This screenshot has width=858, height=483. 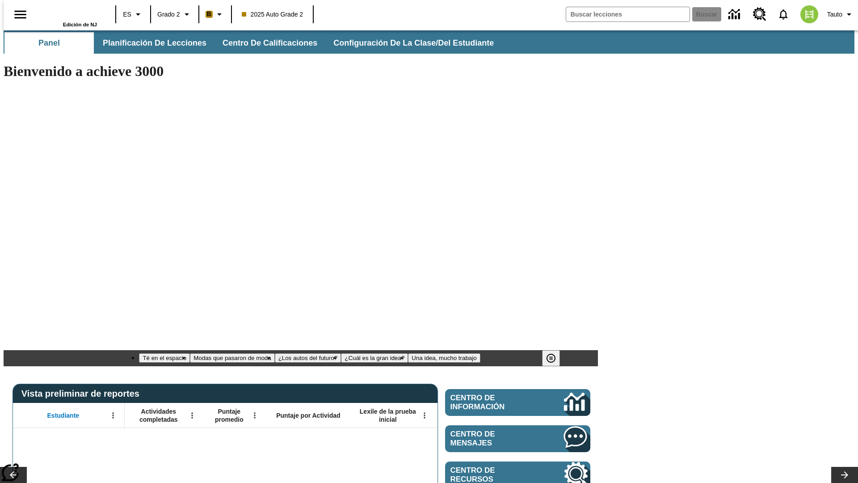 What do you see at coordinates (835, 14) in the screenshot?
I see `span: Tauto` at bounding box center [835, 14].